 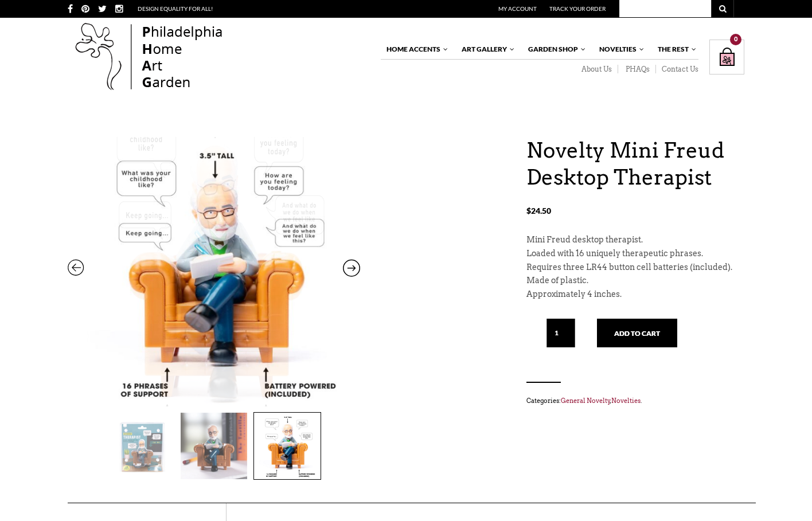 What do you see at coordinates (635, 281) in the screenshot?
I see `p: Made of plastic.` at bounding box center [635, 281].